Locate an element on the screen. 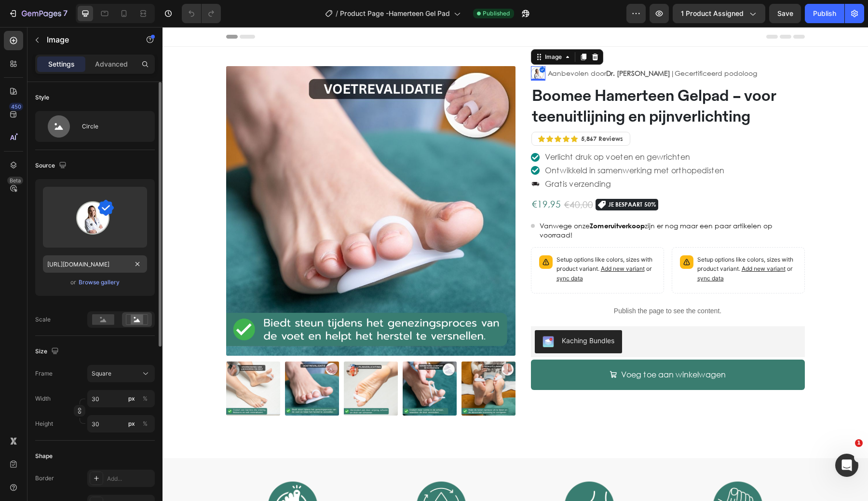 The width and height of the screenshot is (868, 501). label: Height is located at coordinates (44, 424).